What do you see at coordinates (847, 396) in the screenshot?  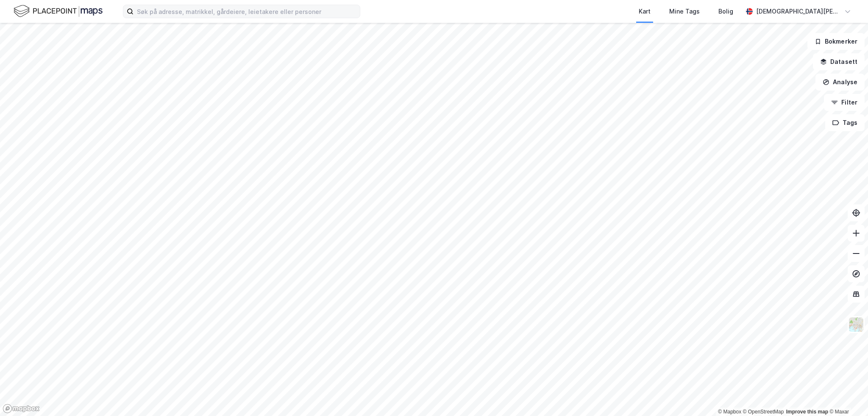 I see `div: Kontrollprogram for chat` at bounding box center [847, 396].